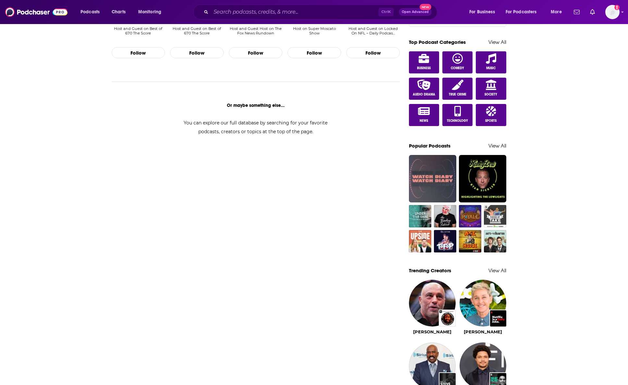 This screenshot has height=385, width=628. What do you see at coordinates (522, 12) in the screenshot?
I see `span: For Podcasters` at bounding box center [522, 12].